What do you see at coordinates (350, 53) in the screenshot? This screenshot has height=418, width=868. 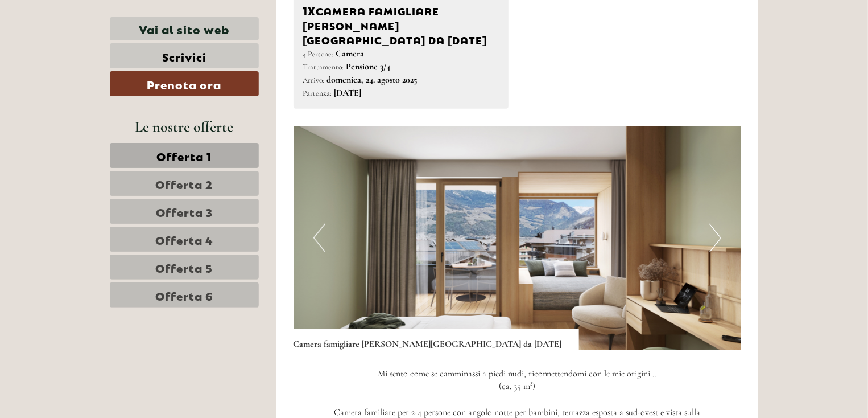 I see `b: Camera` at bounding box center [350, 53].